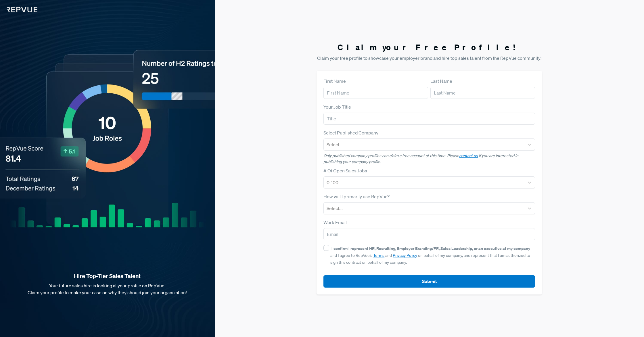 This screenshot has height=337, width=644. I want to click on label: Select Published Company, so click(351, 133).